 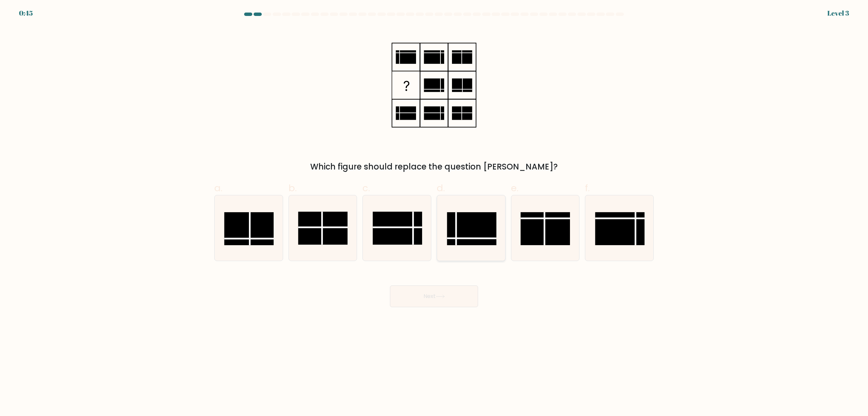 I want to click on button: Next, so click(x=434, y=296).